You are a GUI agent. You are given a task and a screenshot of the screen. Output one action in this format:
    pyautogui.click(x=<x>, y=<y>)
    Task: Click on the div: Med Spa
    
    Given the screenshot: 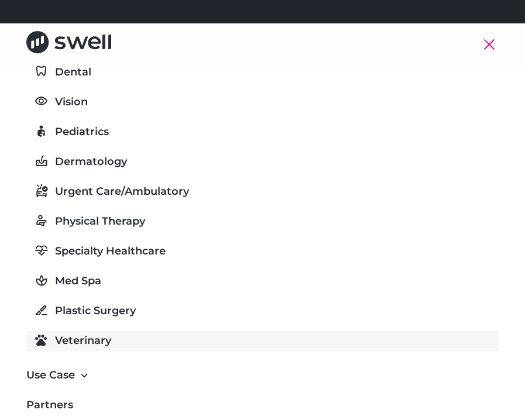 What is the action you would take?
    pyautogui.click(x=78, y=281)
    